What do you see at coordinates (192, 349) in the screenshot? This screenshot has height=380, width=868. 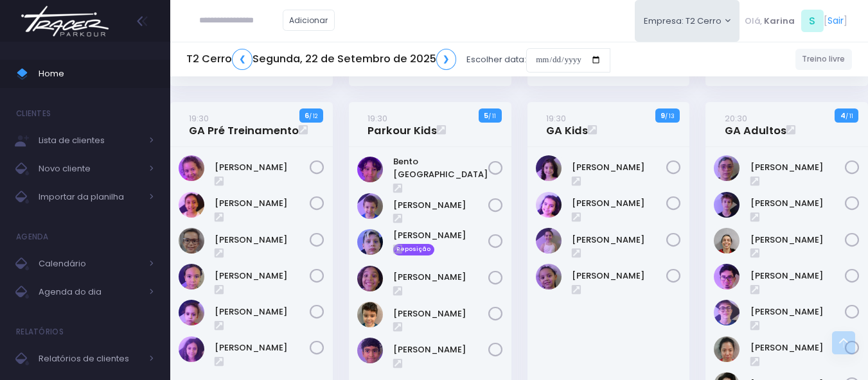 I see `img: Pietra Sanchez Rodrigues` at bounding box center [192, 349].